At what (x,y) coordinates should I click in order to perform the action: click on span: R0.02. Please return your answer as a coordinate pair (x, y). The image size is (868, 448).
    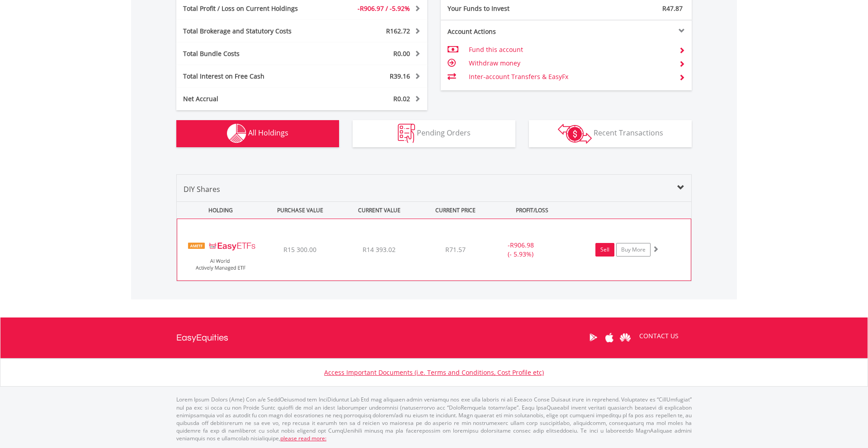
    Looking at the image, I should click on (401, 98).